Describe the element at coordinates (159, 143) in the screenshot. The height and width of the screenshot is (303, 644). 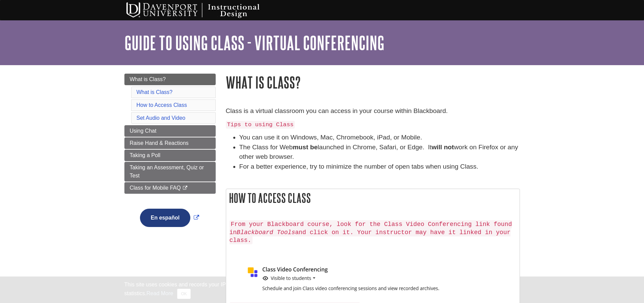
I see `span: Raise Hand & Reactions` at that location.